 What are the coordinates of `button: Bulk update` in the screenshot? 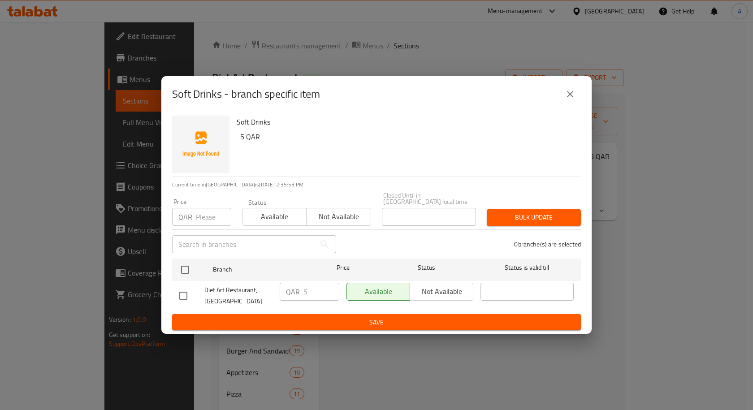 It's located at (534, 217).